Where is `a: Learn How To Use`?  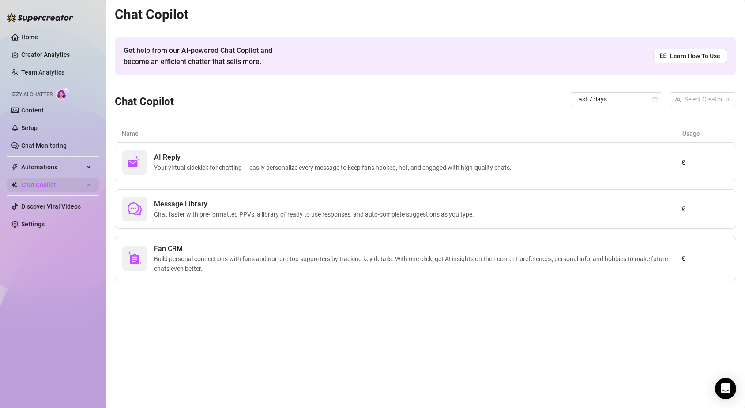
a: Learn How To Use is located at coordinates (690, 56).